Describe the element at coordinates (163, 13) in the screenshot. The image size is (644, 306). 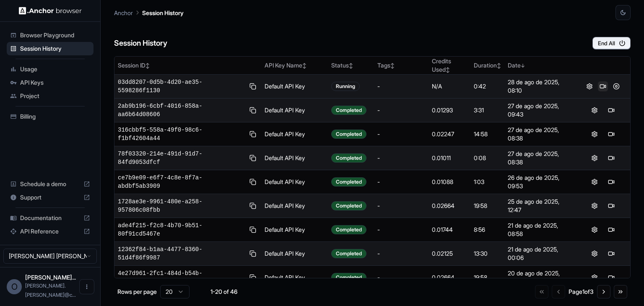
I see `p: Session History` at that location.